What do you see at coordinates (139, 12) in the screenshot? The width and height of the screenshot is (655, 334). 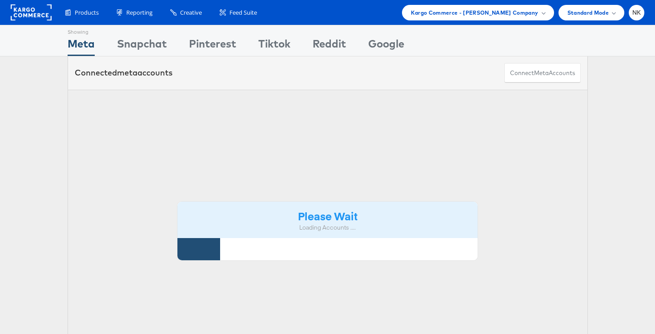 I see `span: Reporting` at bounding box center [139, 12].